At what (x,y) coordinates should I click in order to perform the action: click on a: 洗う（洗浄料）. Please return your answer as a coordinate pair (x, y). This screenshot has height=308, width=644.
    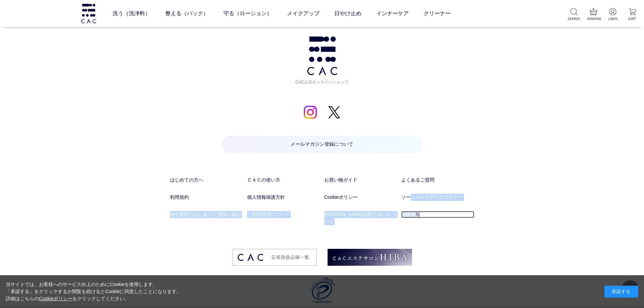
    Looking at the image, I should click on (132, 14).